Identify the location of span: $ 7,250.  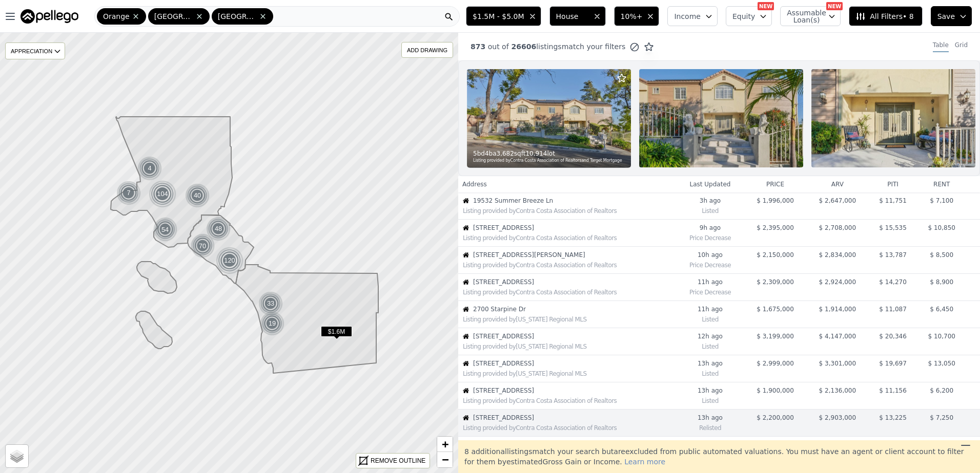
(941, 418).